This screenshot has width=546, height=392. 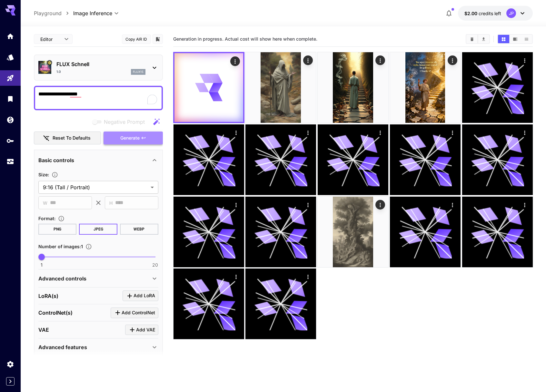 I want to click on button: Adjust the dimensions of the generated image by specifying its width and height in pixels, or sel..., so click(x=55, y=175).